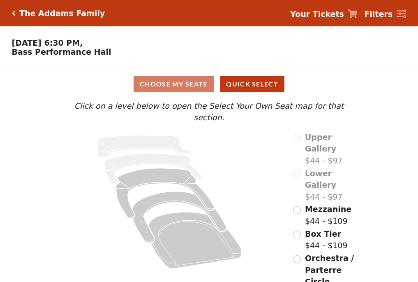  I want to click on a: Your Tickets, so click(324, 14).